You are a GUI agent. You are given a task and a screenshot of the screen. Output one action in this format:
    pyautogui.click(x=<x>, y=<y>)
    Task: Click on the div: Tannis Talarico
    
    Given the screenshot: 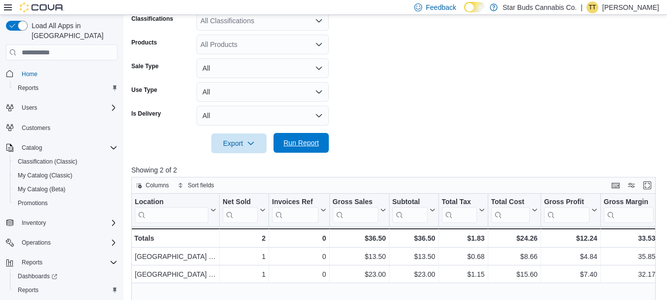 What is the action you would take?
    pyautogui.click(x=593, y=7)
    